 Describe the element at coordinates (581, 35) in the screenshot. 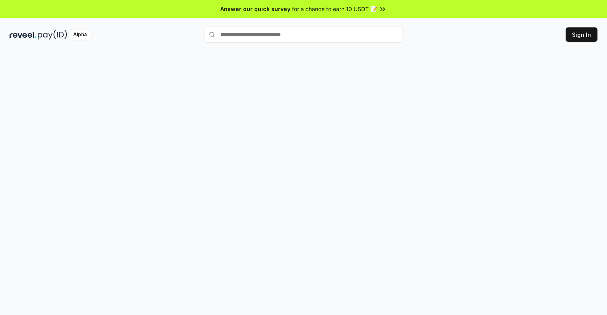

I see `button: Sign In` at that location.